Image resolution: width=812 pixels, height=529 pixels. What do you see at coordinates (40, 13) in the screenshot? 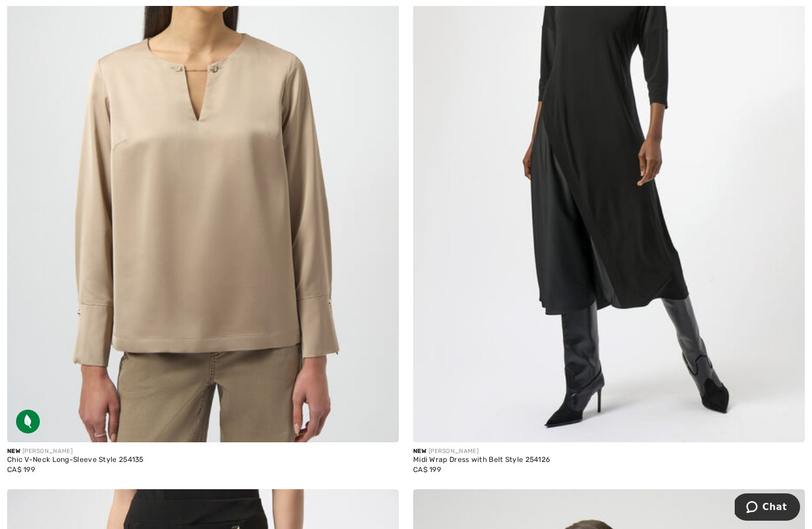
I see `span: Chat` at bounding box center [40, 13].